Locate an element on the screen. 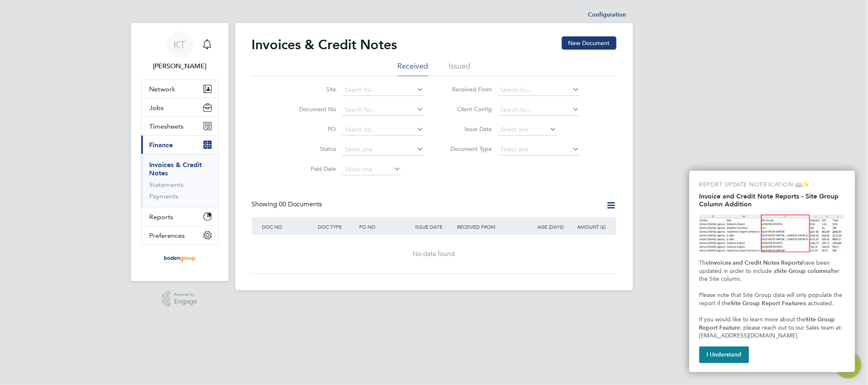  label: Issue Date is located at coordinates (468, 129).